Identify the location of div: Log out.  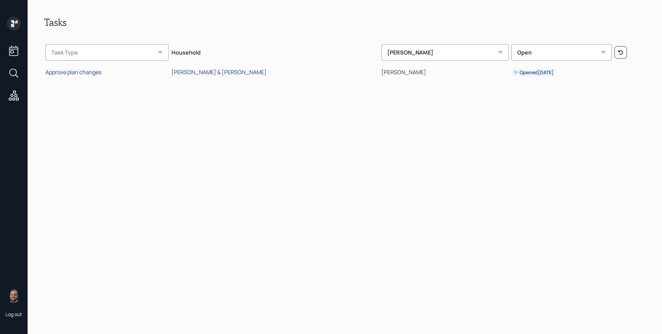
(14, 314).